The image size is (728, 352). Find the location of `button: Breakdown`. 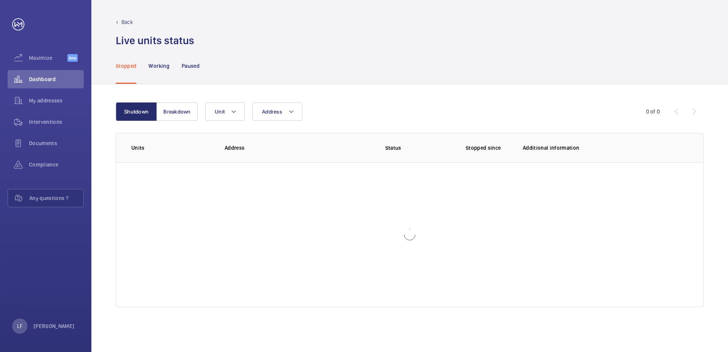

button: Breakdown is located at coordinates (177, 112).